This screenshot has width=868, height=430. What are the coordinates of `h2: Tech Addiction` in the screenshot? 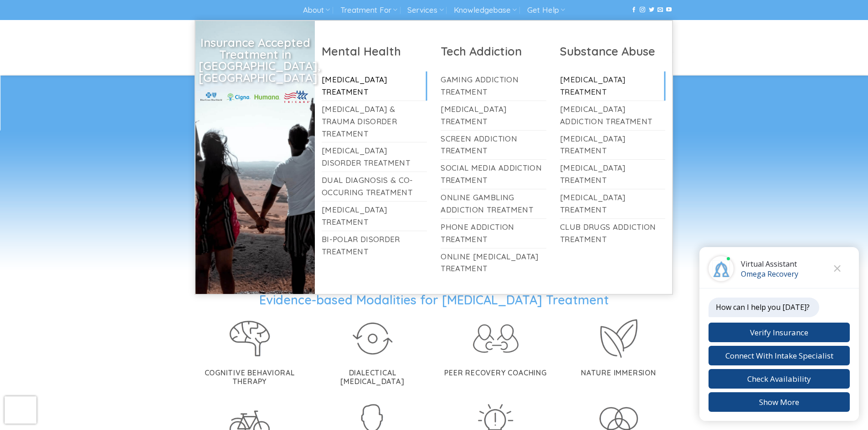 It's located at (494, 51).